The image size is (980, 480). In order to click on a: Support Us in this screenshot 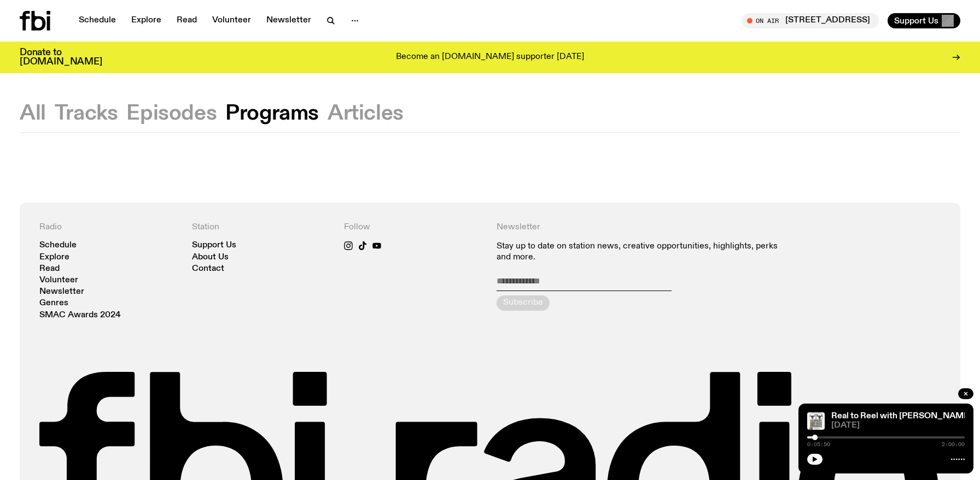, I will do `click(214, 245)`.